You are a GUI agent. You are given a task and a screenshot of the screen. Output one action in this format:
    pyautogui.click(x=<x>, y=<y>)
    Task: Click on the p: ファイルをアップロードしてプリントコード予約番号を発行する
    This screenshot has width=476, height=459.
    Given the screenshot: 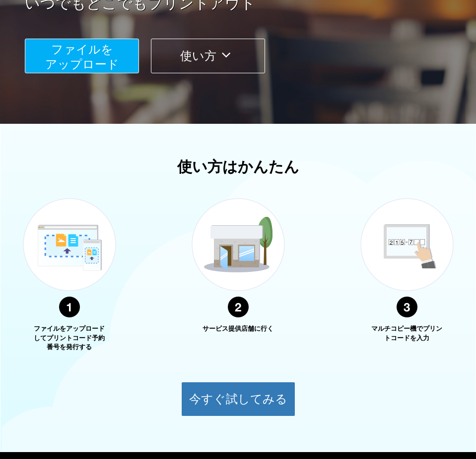 What is the action you would take?
    pyautogui.click(x=70, y=338)
    